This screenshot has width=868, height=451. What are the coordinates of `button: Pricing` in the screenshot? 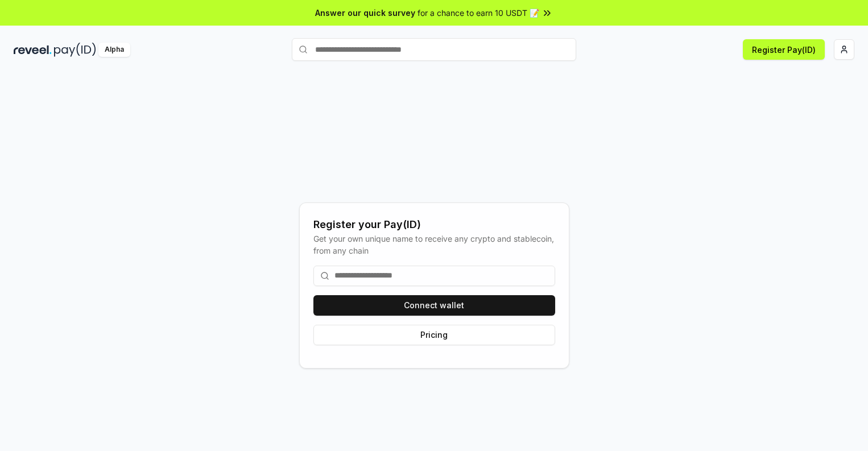 It's located at (434, 335).